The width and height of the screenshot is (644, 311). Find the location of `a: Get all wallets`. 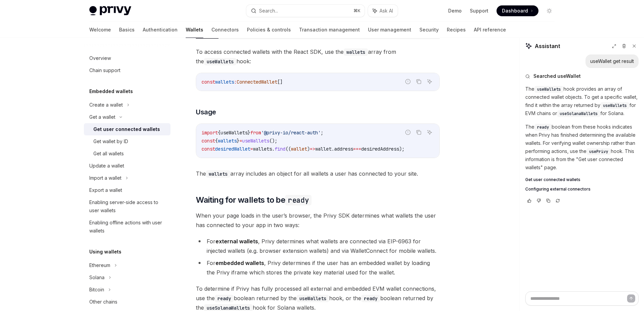

a: Get all wallets is located at coordinates (127, 154).